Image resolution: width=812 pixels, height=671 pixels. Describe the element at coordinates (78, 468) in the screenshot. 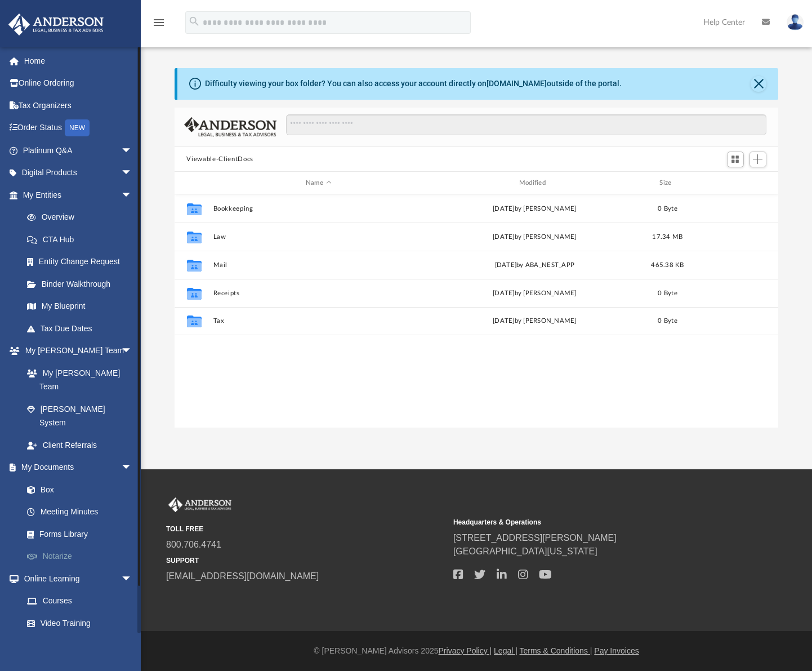

I see `a: My Documentsarrow_drop_down` at that location.